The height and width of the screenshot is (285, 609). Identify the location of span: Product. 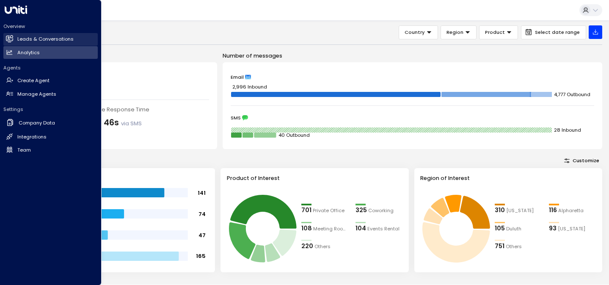
(495, 32).